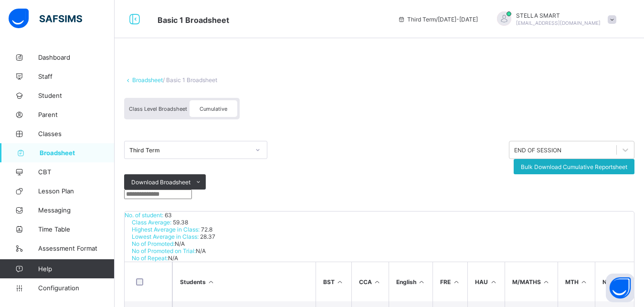  Describe the element at coordinates (486, 282) in the screenshot. I see `th: HAU` at that location.